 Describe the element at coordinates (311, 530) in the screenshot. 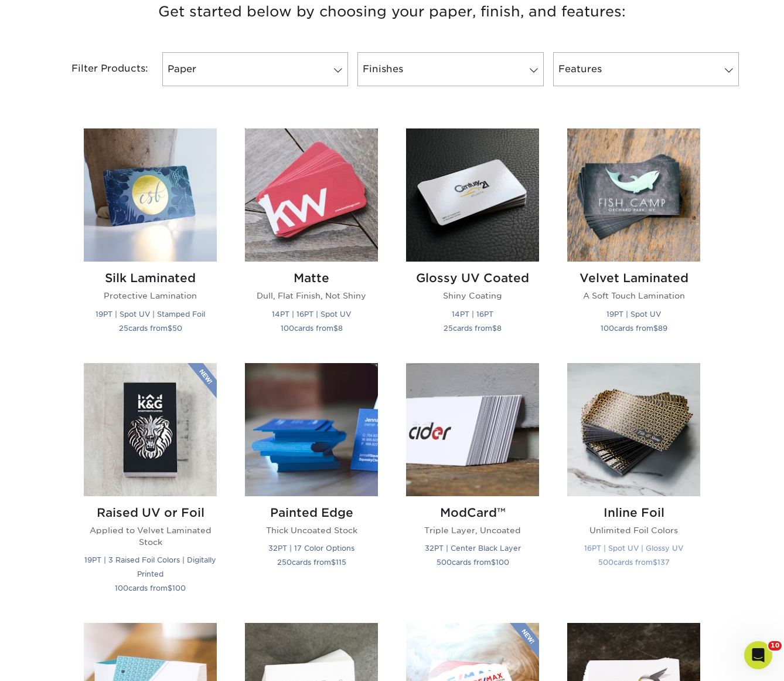

I see `p: Thick Uncoated Stock` at that location.